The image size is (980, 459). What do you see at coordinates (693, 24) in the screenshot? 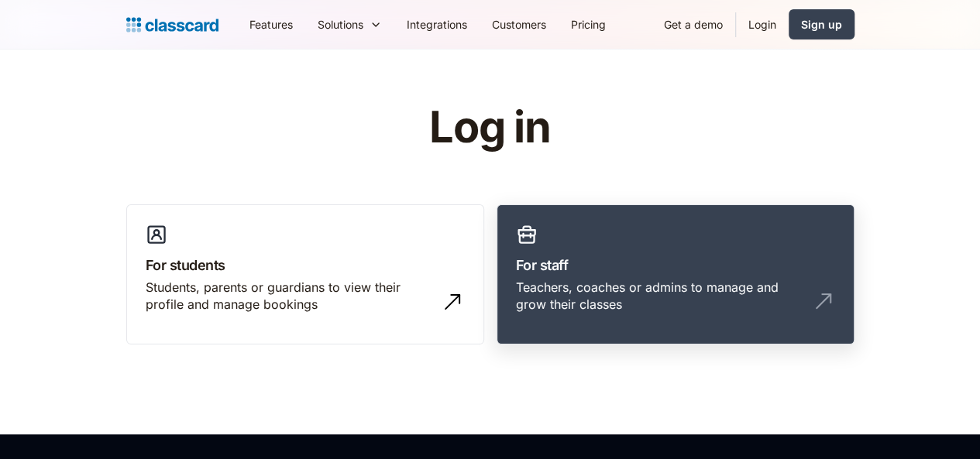
I see `a: Get a demo` at bounding box center [693, 24].